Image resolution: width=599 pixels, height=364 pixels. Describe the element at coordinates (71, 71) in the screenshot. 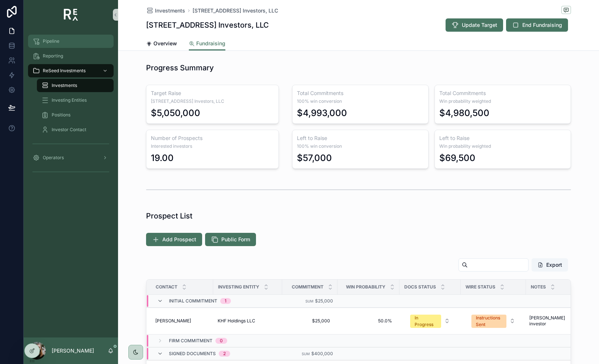

I see `a: ReSeed Investments` at that location.